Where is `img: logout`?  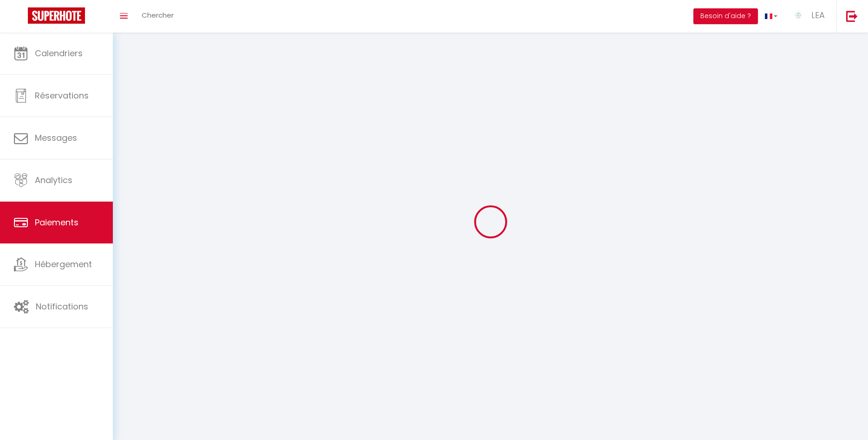 img: logout is located at coordinates (852, 16).